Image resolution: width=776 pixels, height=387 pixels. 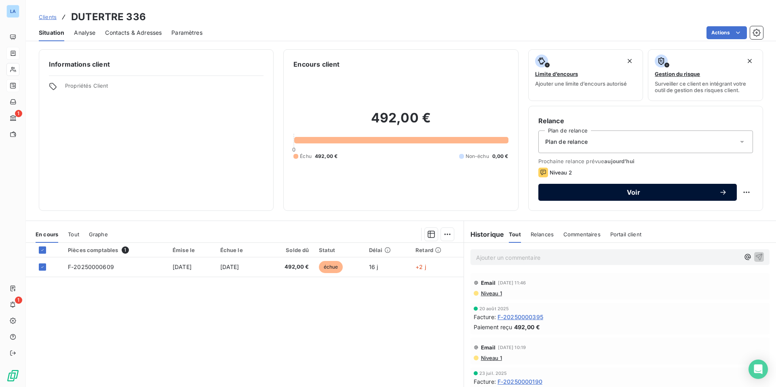 What do you see at coordinates (164, 88) in the screenshot?
I see `span: Propriétés Client` at bounding box center [164, 88].